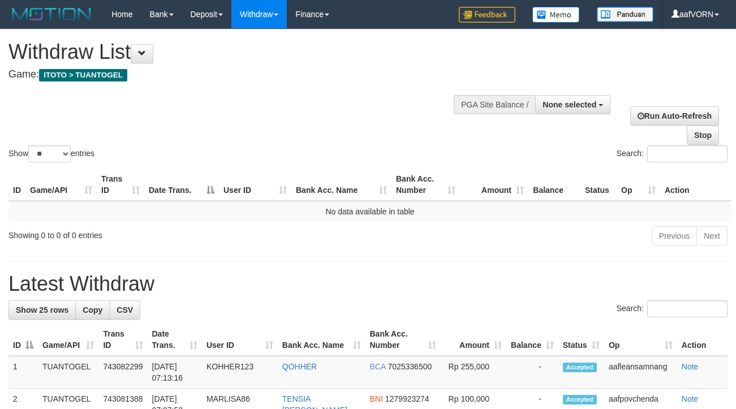 This screenshot has width=736, height=409. Describe the element at coordinates (182, 184) in the screenshot. I see `th: Date Trans.: activate to sort column descending` at that location.